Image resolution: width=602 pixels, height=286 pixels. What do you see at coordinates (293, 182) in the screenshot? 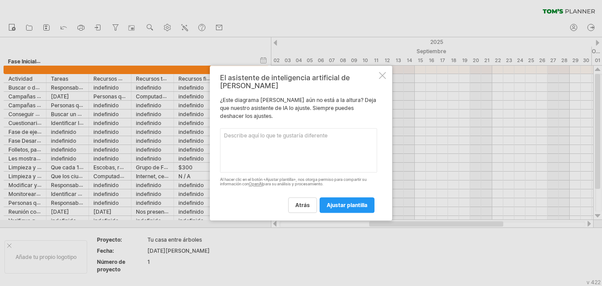
I see `font: Al hacer clic en el botón «Ajustar plantilla», nos otorga permiso para compartir su información con` at bounding box center [293, 182].